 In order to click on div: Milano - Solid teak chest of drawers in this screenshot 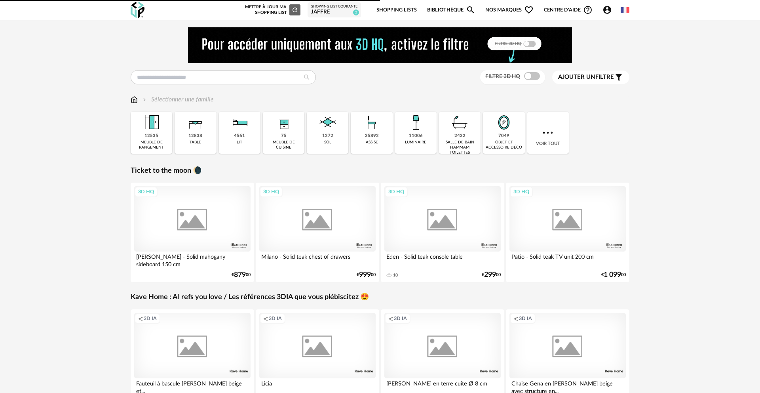, I will do `click(317, 259)`.